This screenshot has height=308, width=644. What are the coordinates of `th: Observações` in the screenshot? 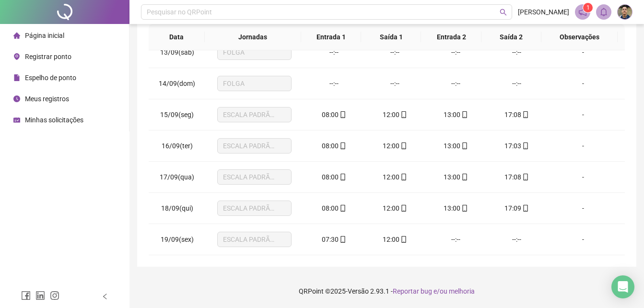 It's located at (579, 37).